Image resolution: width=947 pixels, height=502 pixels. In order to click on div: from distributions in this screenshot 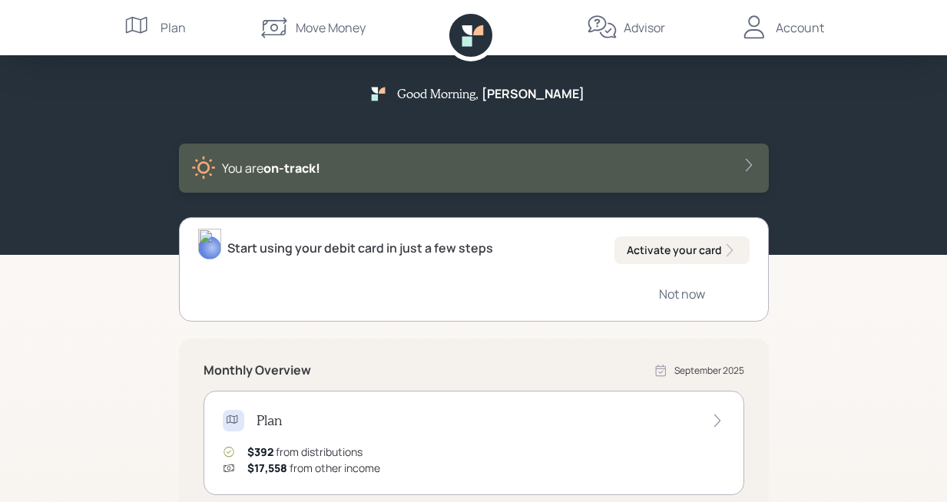, I will do `click(305, 452)`.